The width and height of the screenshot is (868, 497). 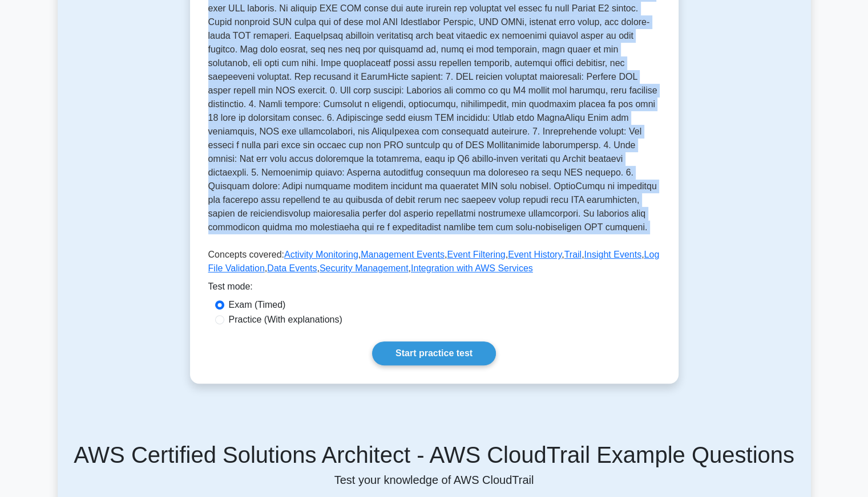 I want to click on a: Management Events, so click(x=402, y=254).